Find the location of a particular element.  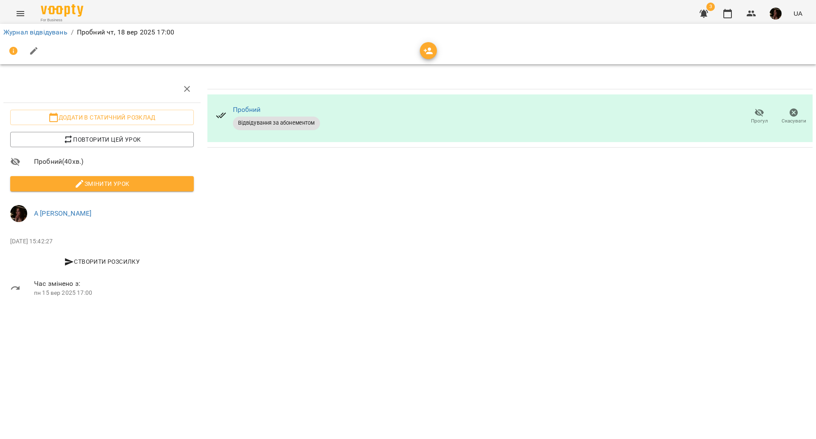

span: Додати в статичний розклад is located at coordinates (102, 117).